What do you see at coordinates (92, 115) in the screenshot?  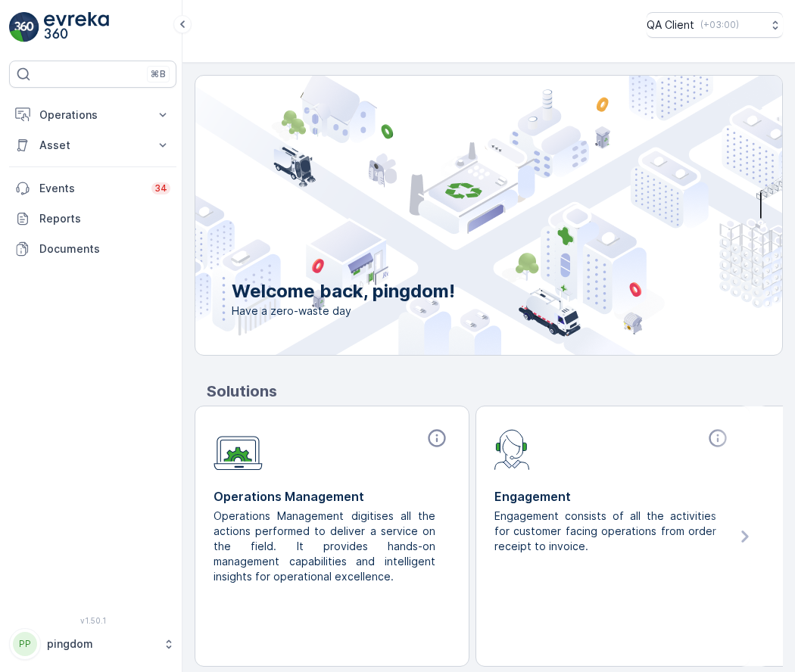 I see `p: Operations` at bounding box center [92, 115].